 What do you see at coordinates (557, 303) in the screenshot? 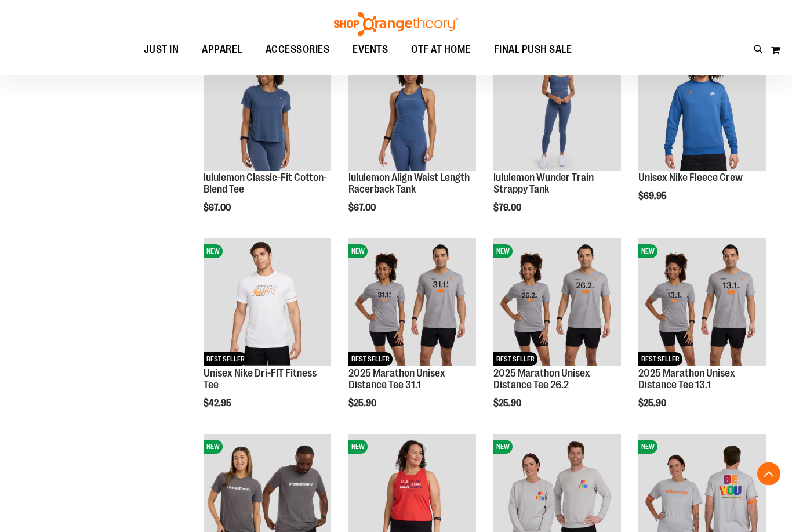
I see `img: 2025 Marathon Unisex Distance Tee 26.2` at bounding box center [557, 303].